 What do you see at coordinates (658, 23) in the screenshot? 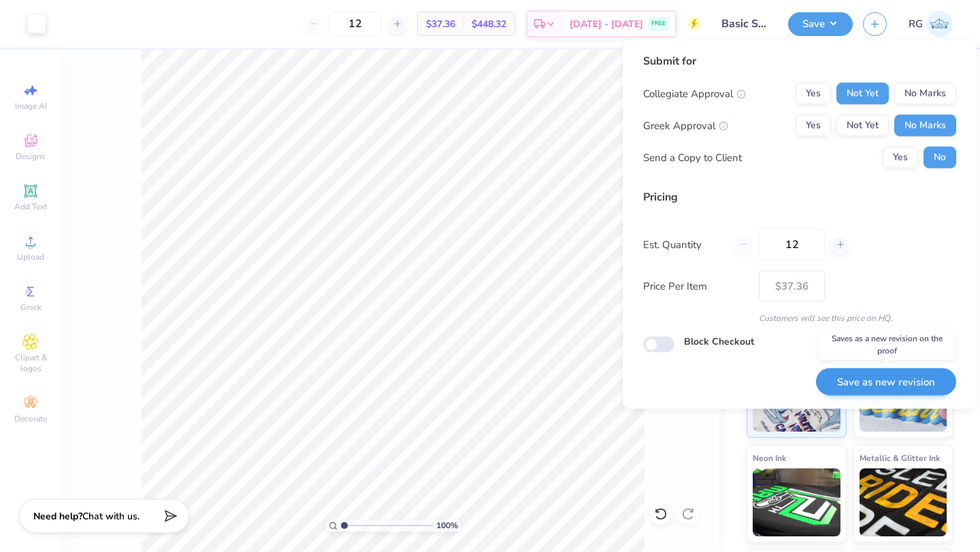
I see `span: FREE` at bounding box center [658, 23].